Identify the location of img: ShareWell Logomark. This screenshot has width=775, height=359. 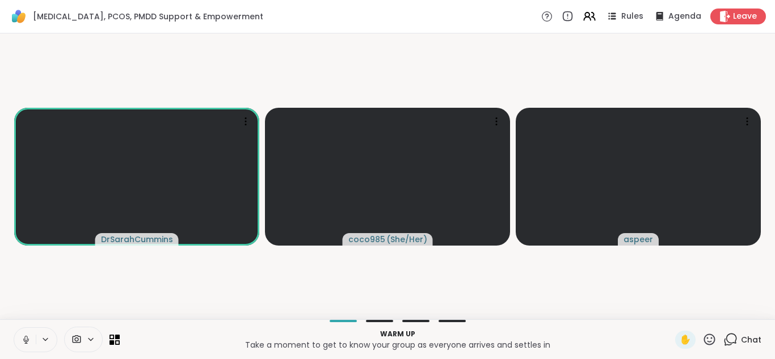
(19, 16).